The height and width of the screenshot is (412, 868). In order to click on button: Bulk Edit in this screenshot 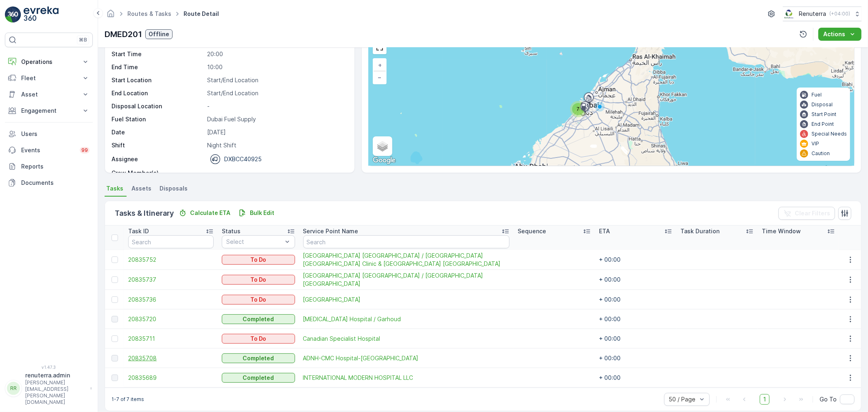, I will do `click(256, 213)`.